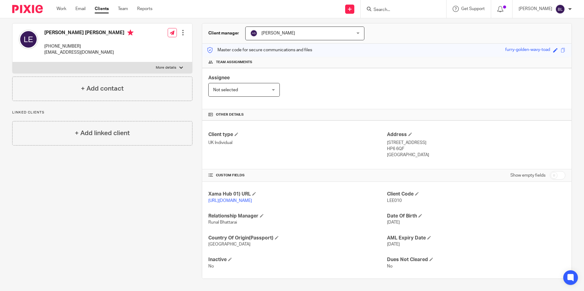 The width and height of the screenshot is (584, 291). Describe the element at coordinates (102, 89) in the screenshot. I see `h4: + Add contact` at that location.